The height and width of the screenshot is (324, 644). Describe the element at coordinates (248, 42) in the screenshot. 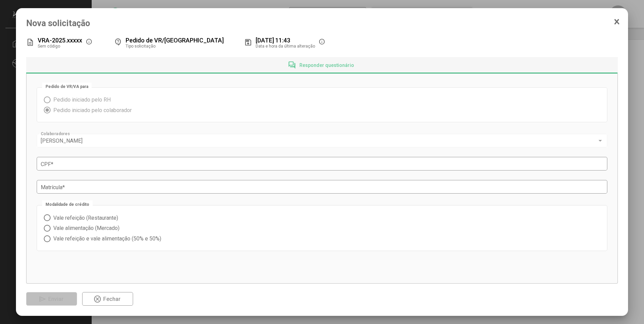

I see `mat-icon: save` at that location.